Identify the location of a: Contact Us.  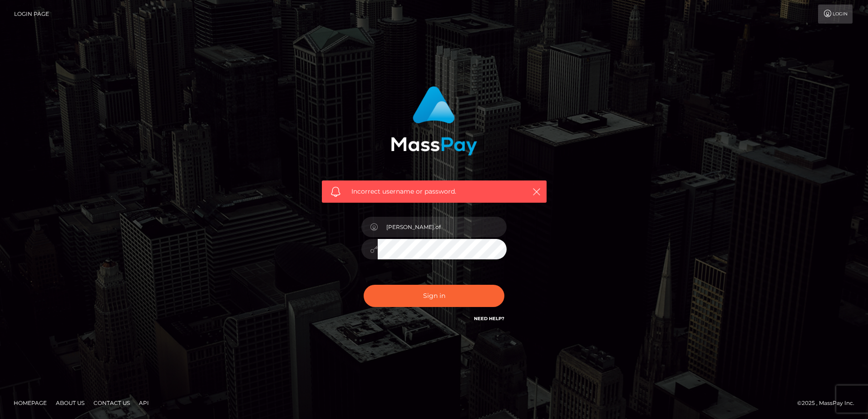
(112, 403).